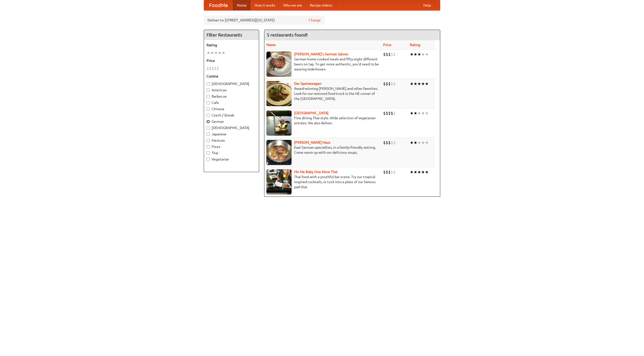  Describe the element at coordinates (208, 153) in the screenshot. I see `input: Thai` at that location.